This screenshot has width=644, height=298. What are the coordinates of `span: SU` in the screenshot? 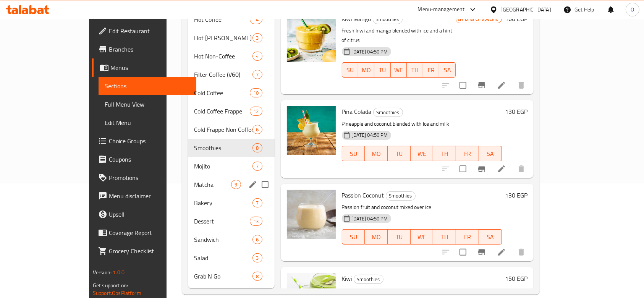 It's located at (354, 154).